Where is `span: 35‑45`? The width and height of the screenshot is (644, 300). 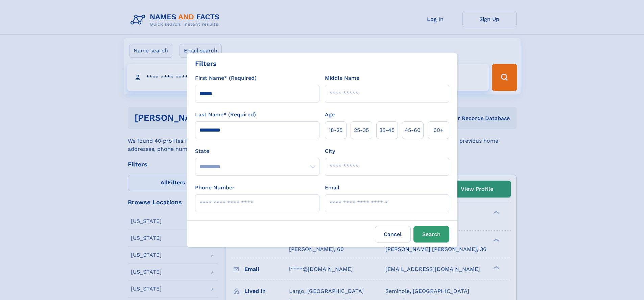 span: 35‑45 is located at coordinates (387, 130).